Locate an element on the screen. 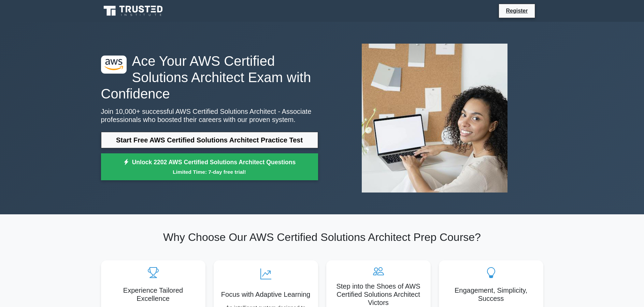 The width and height of the screenshot is (644, 307). p: Join 10,000+ successful AWS Certified Solutions Architect - Associate professionals who boosted t... is located at coordinates (210, 115).